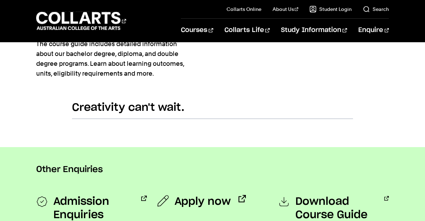 This screenshot has height=221, width=425. Describe the element at coordinates (244, 9) in the screenshot. I see `a: Collarts Online` at that location.